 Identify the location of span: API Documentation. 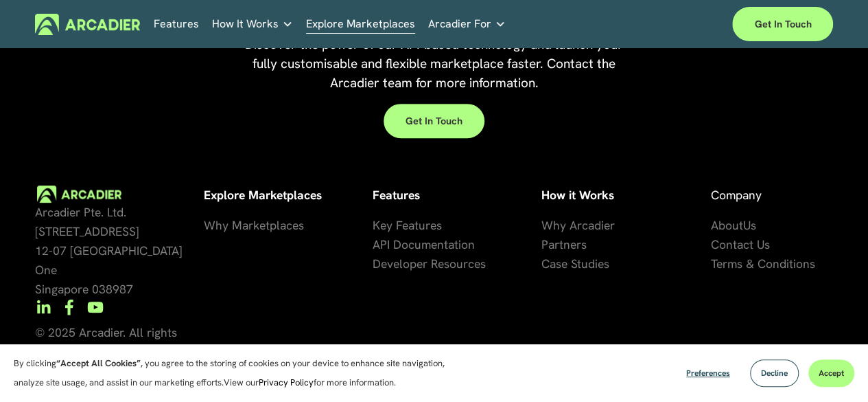
(423, 243).